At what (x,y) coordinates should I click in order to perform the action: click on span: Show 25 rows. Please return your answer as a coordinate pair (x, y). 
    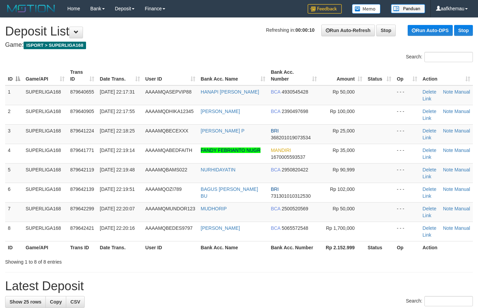
    Looking at the image, I should click on (25, 302).